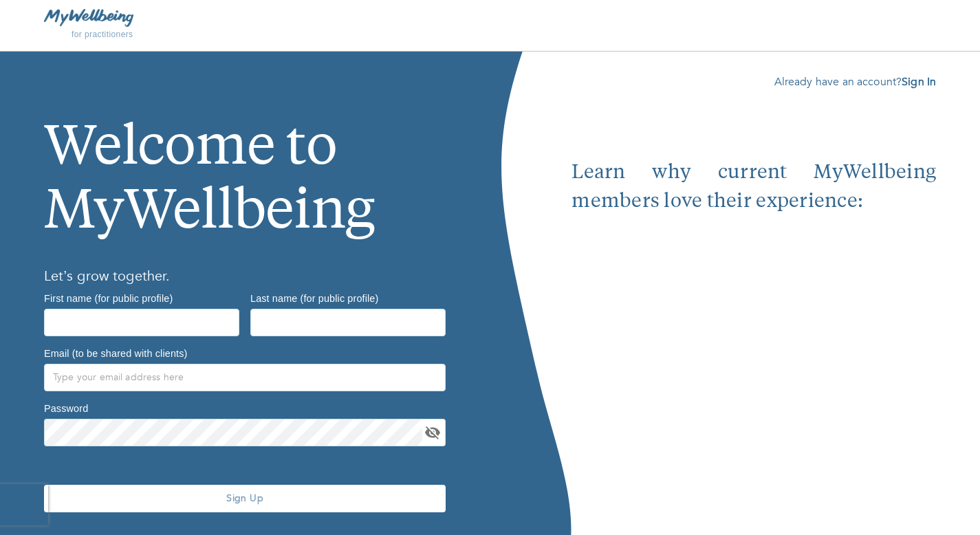 This screenshot has height=535, width=980. What do you see at coordinates (108, 298) in the screenshot?
I see `label: First name (for public profile)` at bounding box center [108, 298].